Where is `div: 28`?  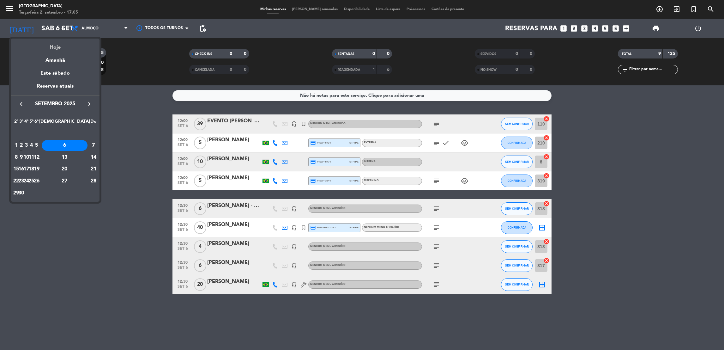 div: 28 is located at coordinates (94, 181).